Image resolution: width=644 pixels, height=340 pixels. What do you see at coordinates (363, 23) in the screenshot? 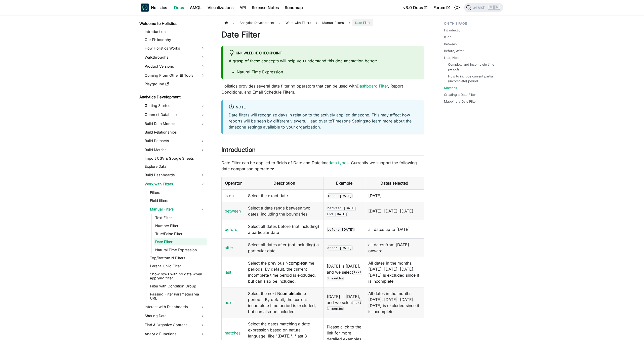
I see `span: Date Filter` at bounding box center [363, 23].